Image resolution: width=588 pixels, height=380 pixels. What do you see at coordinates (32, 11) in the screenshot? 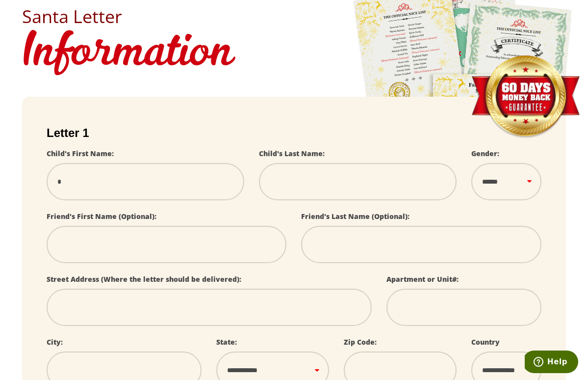
I see `span: Help` at bounding box center [32, 11].